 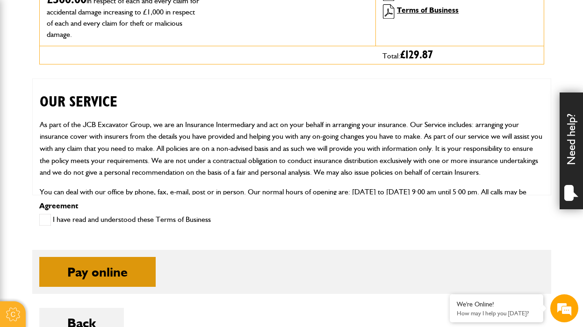 I want to click on p: How may I help you today?, so click(x=497, y=313).